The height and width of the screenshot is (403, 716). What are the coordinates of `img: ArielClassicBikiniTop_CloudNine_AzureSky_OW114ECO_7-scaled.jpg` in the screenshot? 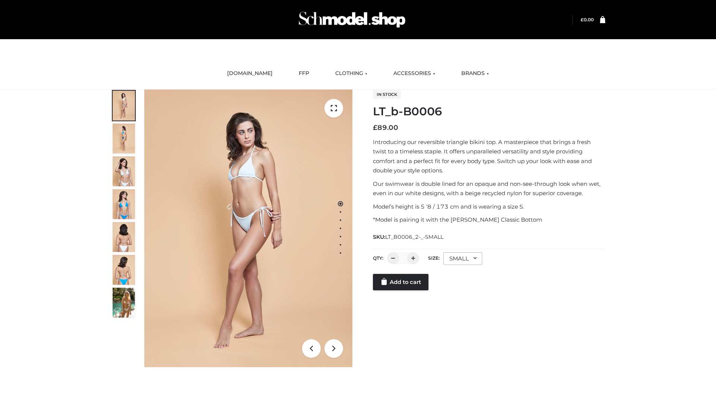 It's located at (124, 237).